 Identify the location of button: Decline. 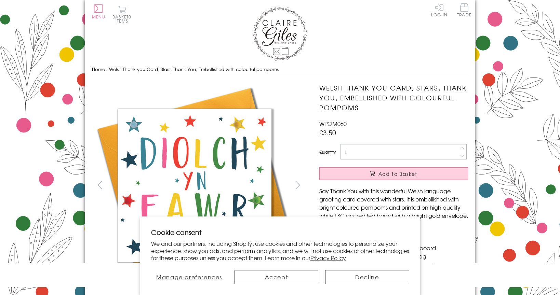
(367, 277).